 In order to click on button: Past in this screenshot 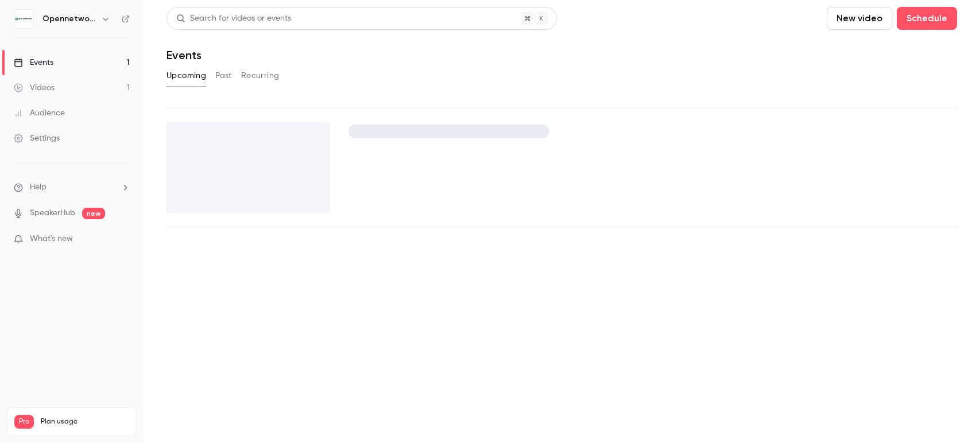, I will do `click(223, 76)`.